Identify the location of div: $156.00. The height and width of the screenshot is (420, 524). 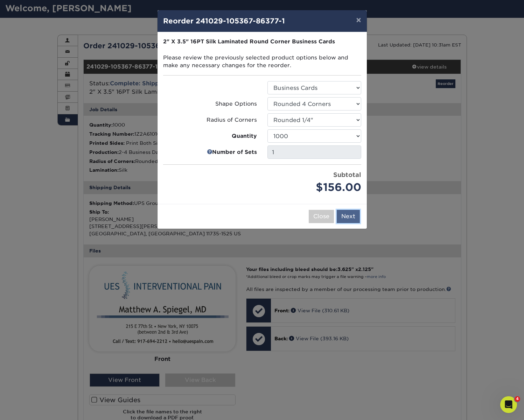
(314, 187).